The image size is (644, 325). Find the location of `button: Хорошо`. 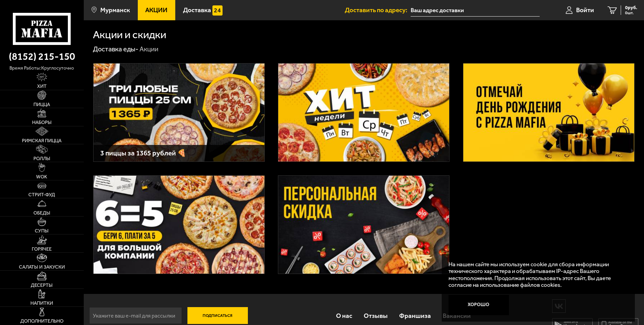

button: Хорошо is located at coordinates (478, 305).